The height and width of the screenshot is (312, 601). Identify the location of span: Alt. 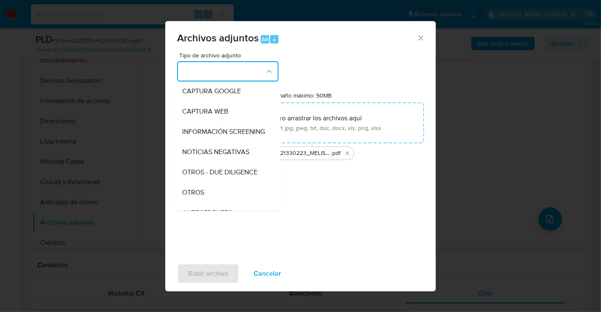
(265, 39).